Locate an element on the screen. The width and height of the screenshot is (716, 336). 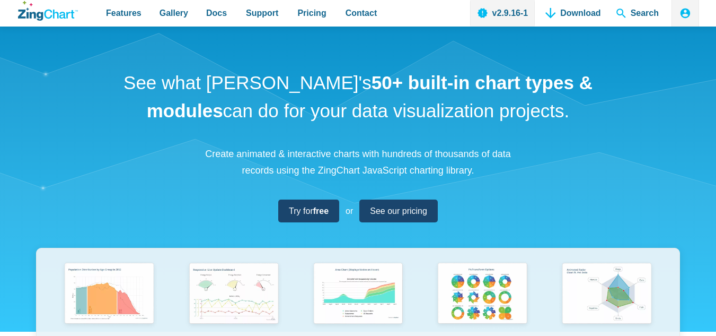
a: ZingChart Logo. Click to return to the homepage is located at coordinates (48, 11).